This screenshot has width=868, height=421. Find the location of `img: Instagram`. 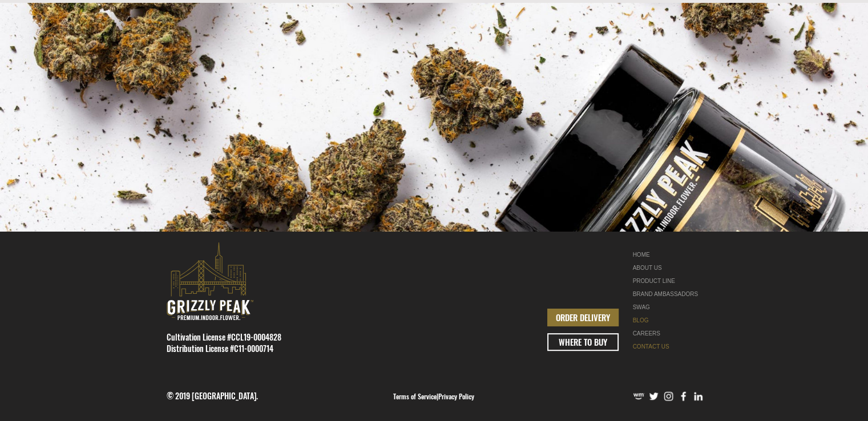

img: Instagram is located at coordinates (668, 396).